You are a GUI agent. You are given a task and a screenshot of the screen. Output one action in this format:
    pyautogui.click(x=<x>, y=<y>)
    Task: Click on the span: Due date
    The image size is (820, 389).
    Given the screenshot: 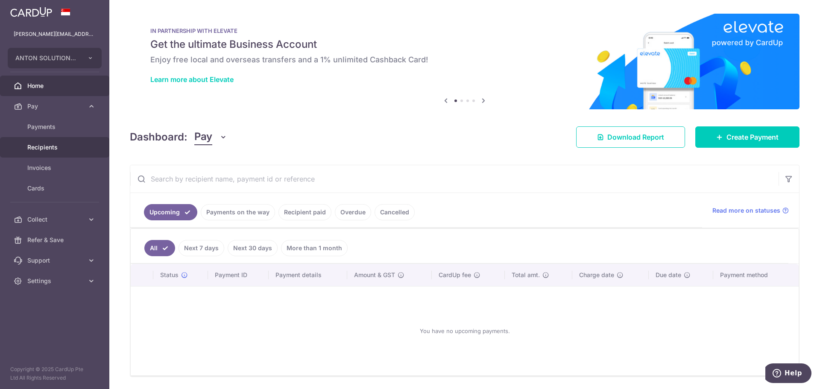 What is the action you would take?
    pyautogui.click(x=668, y=275)
    